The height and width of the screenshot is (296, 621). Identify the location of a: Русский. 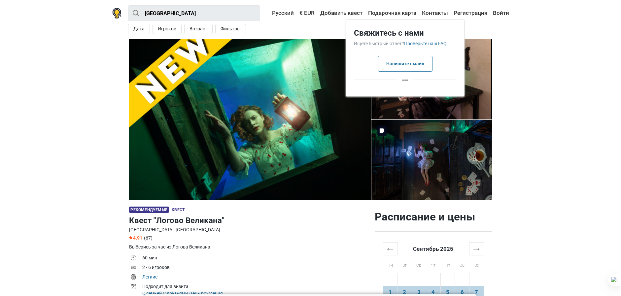
(280, 13).